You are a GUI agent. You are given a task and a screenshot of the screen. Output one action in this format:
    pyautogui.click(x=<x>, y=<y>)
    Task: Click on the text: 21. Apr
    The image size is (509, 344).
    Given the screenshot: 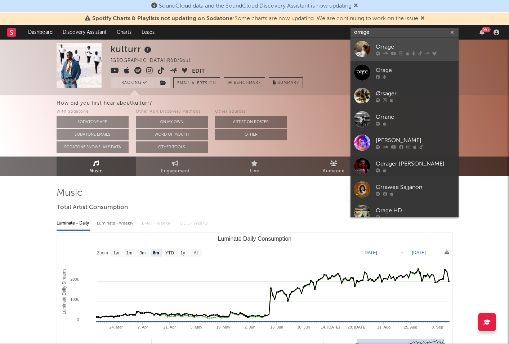 What is the action you would take?
    pyautogui.click(x=169, y=327)
    